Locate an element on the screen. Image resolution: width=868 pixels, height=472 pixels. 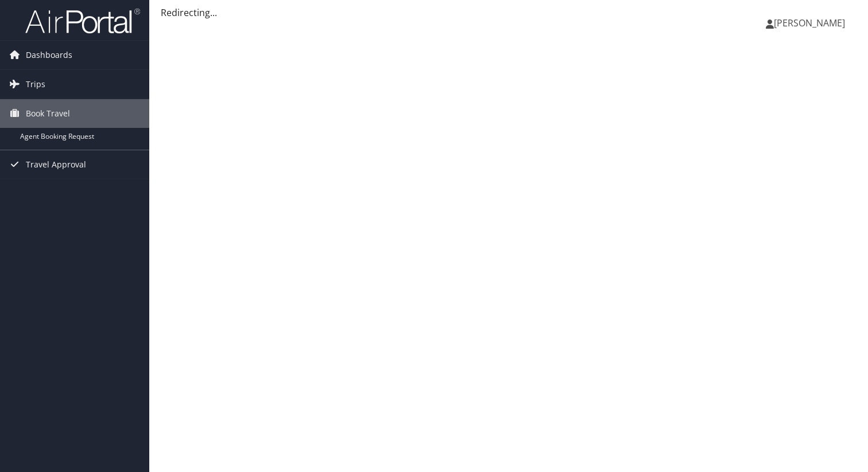
span: Trips is located at coordinates (36, 85).